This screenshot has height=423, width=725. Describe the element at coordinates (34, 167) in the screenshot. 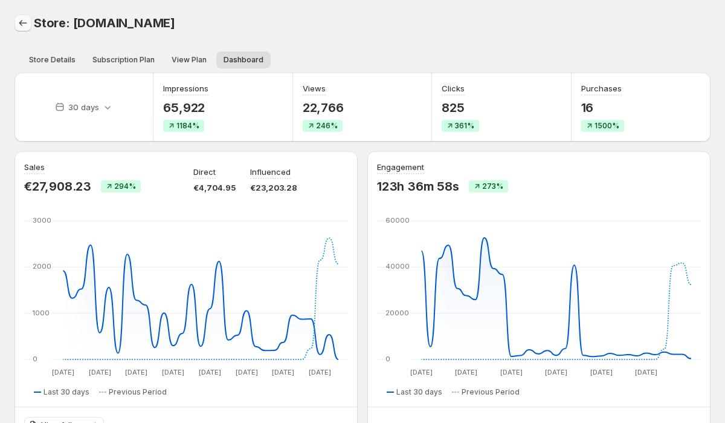

I see `h3: Sales` at that location.